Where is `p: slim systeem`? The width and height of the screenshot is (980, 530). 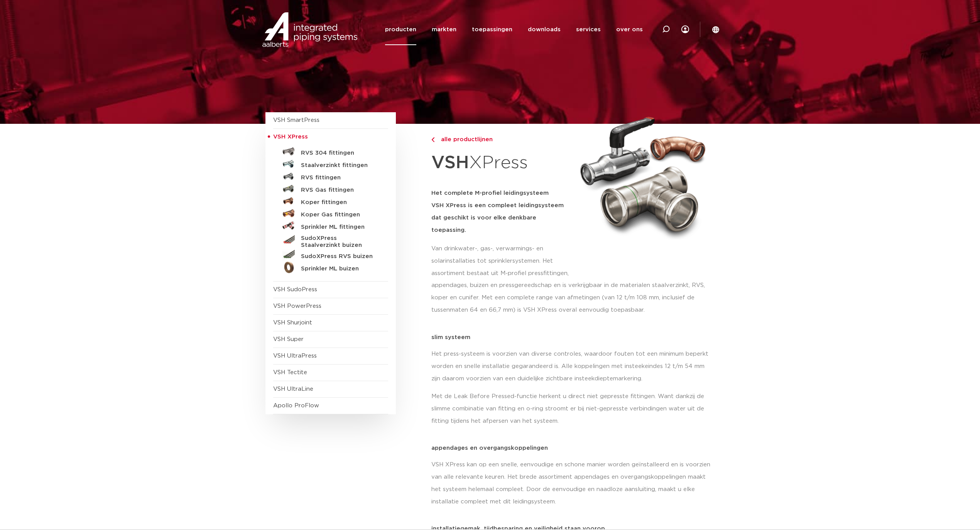
p: slim systeem is located at coordinates (573, 337).